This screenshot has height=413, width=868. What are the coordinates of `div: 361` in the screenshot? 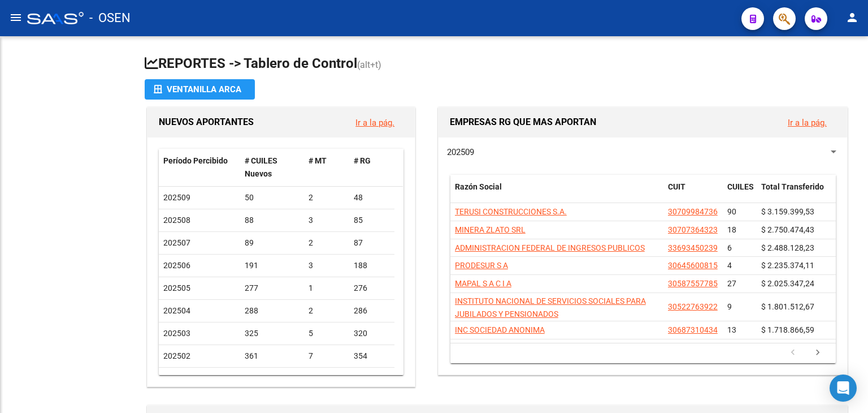 It's located at (273, 356).